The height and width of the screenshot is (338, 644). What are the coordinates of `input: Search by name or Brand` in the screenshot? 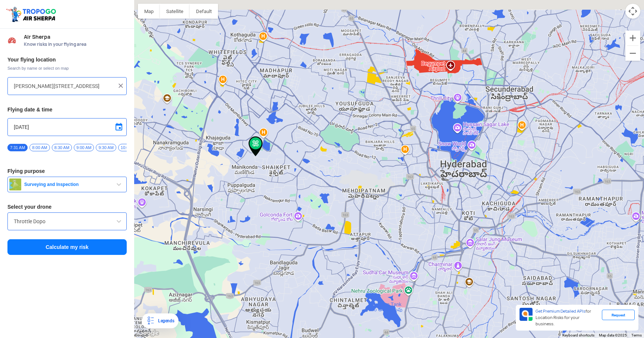 It's located at (67, 221).